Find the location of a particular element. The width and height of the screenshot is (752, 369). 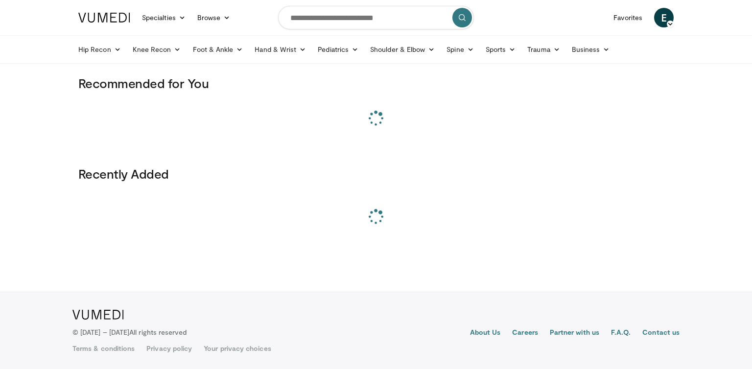

a: Partner with us is located at coordinates (574, 333).